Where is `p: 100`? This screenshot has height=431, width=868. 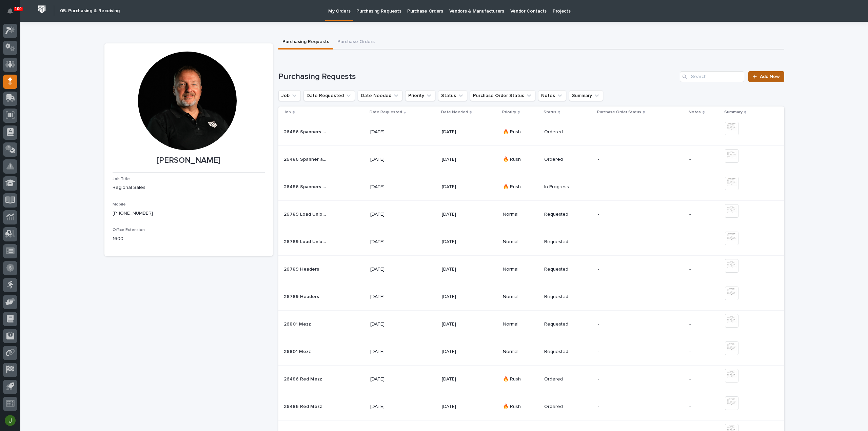 p: 100 is located at coordinates (18, 9).